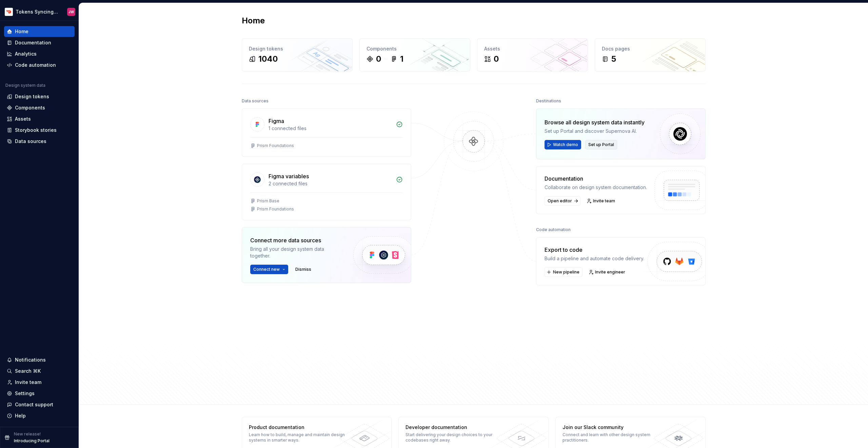 The height and width of the screenshot is (448, 868). What do you see at coordinates (269, 270) in the screenshot?
I see `button: Connect new` at bounding box center [269, 270].